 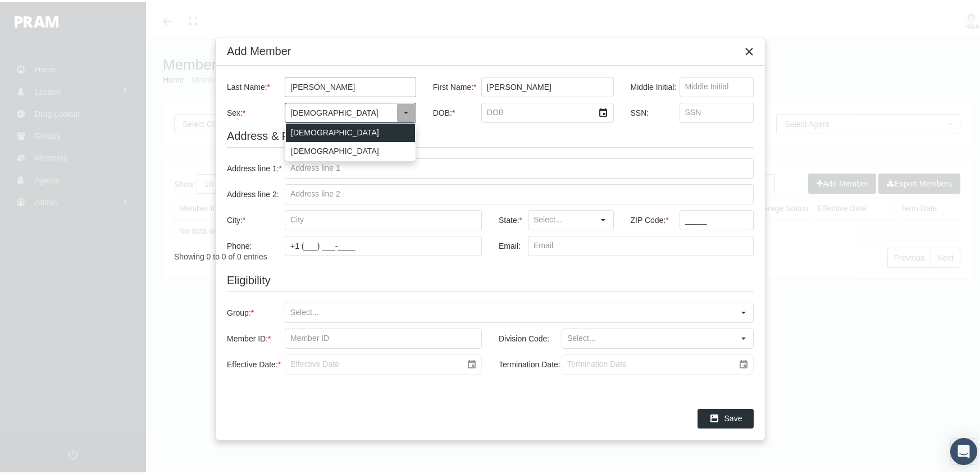 I want to click on span: Eligibility, so click(x=249, y=278).